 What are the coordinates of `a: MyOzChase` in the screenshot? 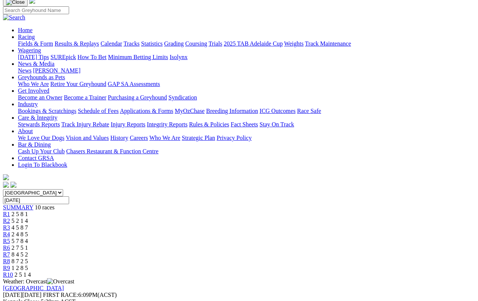 It's located at (190, 110).